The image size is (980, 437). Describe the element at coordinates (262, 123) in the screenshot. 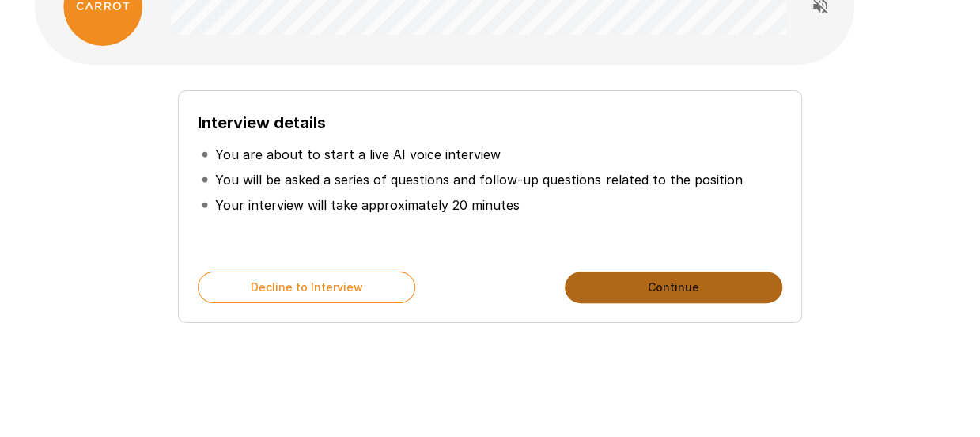

I see `b: Interview details` at that location.